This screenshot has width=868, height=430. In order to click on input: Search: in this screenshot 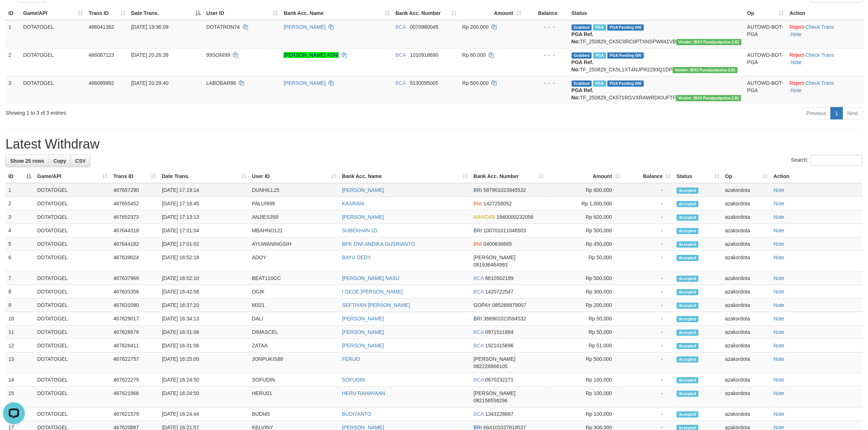, I will do `click(836, 160)`.